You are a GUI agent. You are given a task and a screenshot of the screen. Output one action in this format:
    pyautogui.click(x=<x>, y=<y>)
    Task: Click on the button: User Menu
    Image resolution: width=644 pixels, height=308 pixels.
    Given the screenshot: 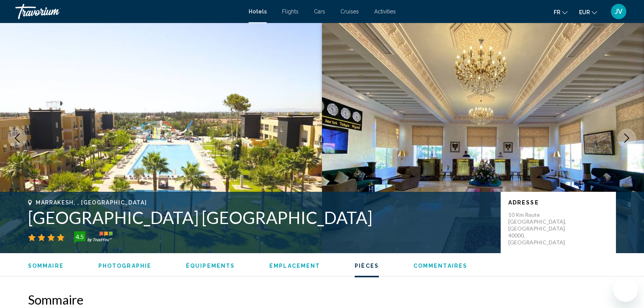 What is the action you would take?
    pyautogui.click(x=619, y=11)
    